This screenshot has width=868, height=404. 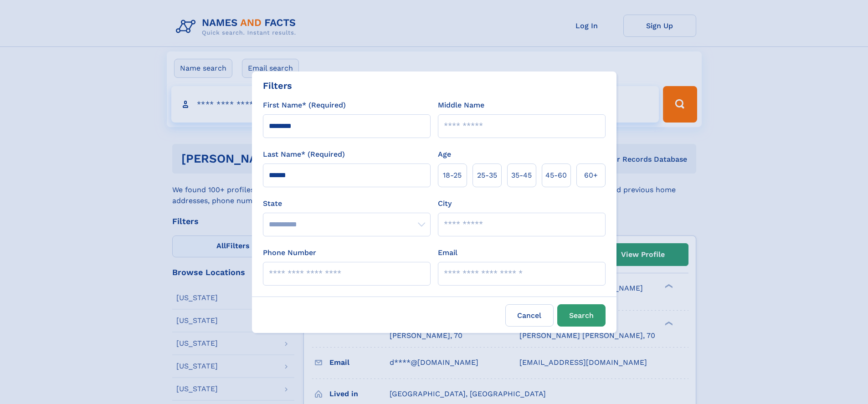 What do you see at coordinates (278, 85) in the screenshot?
I see `div: Filters` at bounding box center [278, 85].